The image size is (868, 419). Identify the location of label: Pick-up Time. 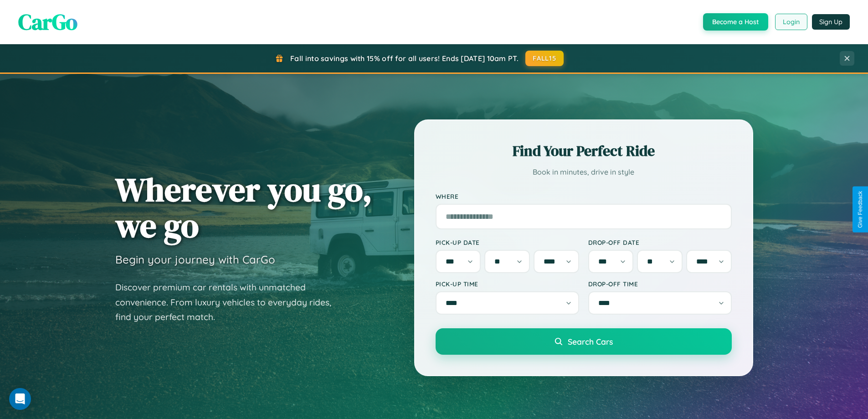
(507, 283).